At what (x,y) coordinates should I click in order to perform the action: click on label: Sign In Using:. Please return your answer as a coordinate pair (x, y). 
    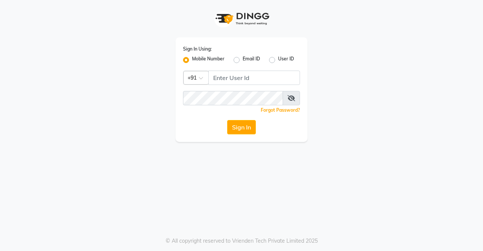
    Looking at the image, I should click on (197, 49).